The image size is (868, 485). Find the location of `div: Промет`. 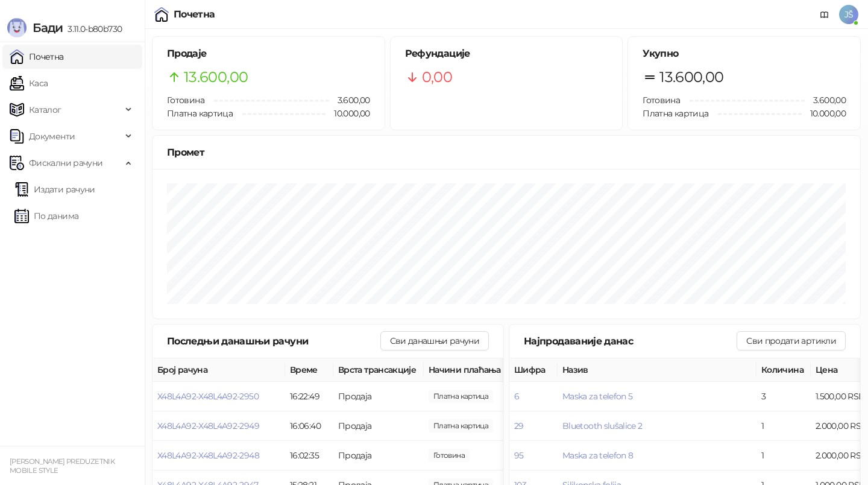

div: Промет is located at coordinates (506, 152).